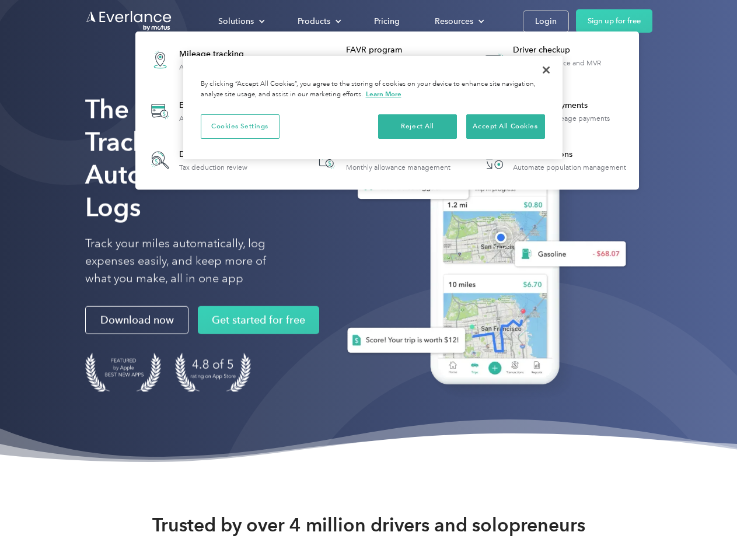  I want to click on div: Automatic mileage logs, so click(217, 67).